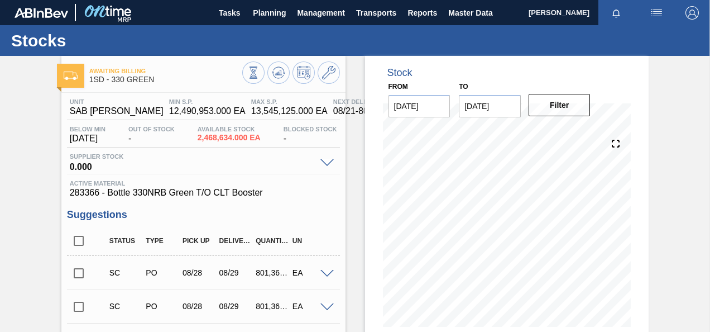  What do you see at coordinates (203, 193) in the screenshot?
I see `span: 283366 - Bottle 330NRB Green T/O CLT Booster` at bounding box center [203, 193].